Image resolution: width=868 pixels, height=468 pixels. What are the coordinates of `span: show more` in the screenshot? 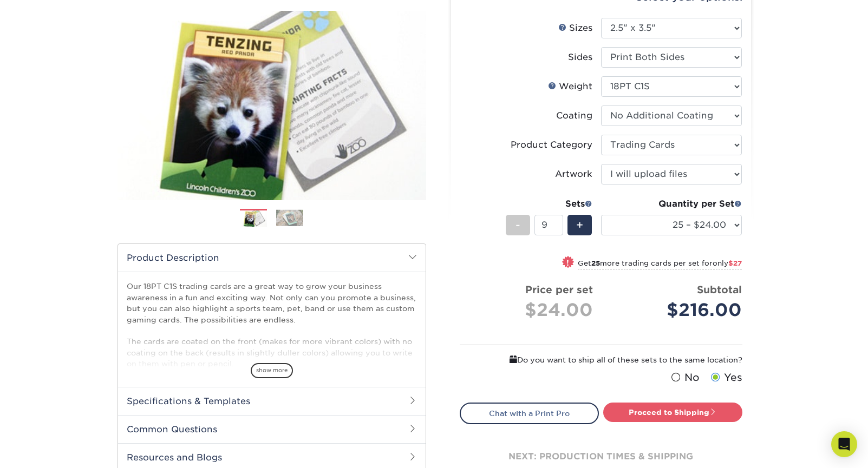 It's located at (272, 370).